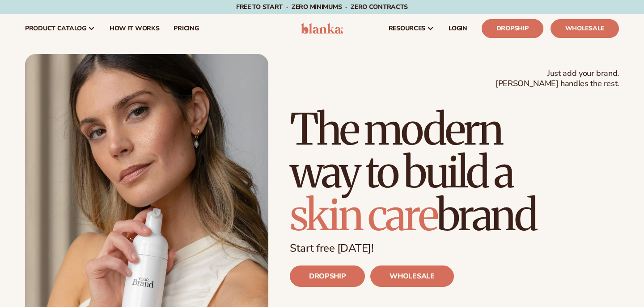 The height and width of the screenshot is (307, 644). Describe the element at coordinates (322, 28) in the screenshot. I see `a: logo` at that location.